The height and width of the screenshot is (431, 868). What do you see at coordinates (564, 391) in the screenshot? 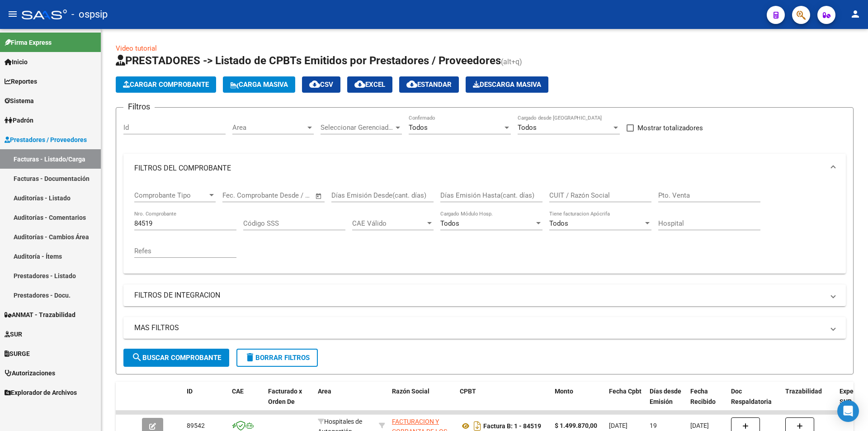
I see `span: Monto` at bounding box center [564, 391].